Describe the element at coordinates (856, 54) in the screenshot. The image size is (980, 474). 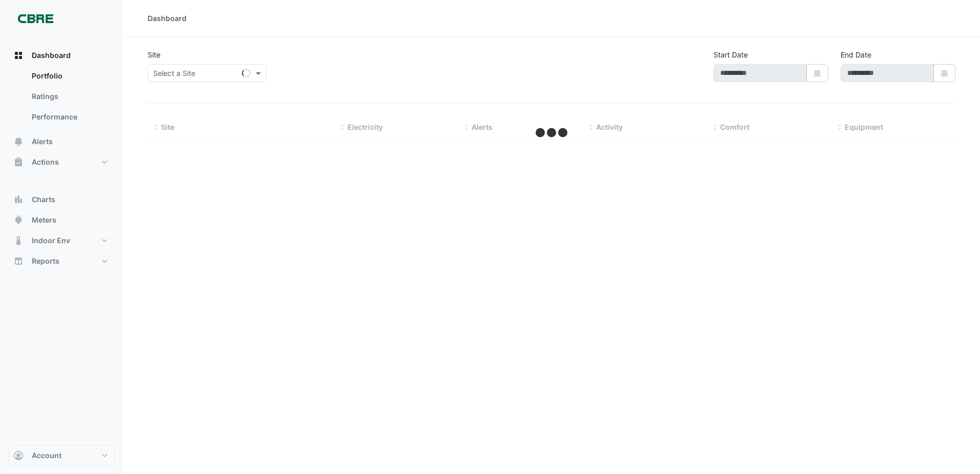
I see `label: End Date` at that location.